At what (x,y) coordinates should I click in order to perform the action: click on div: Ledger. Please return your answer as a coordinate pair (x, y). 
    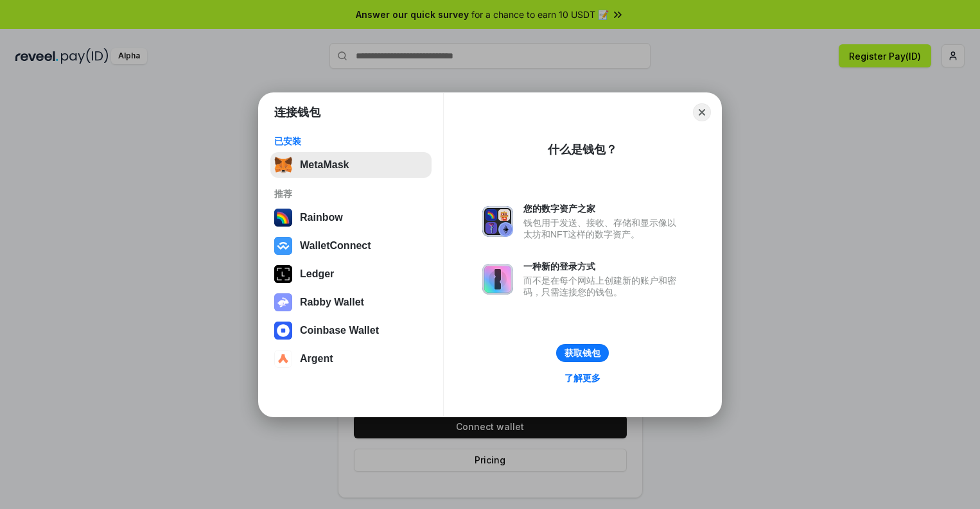
    Looking at the image, I should click on (317, 274).